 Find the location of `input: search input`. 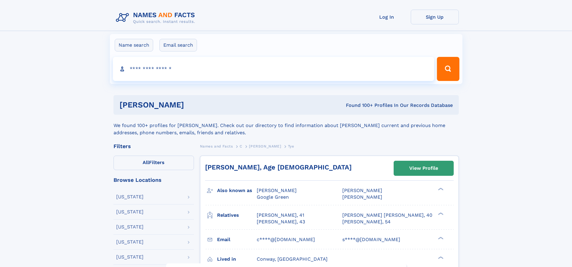

input: search input is located at coordinates (274, 69).